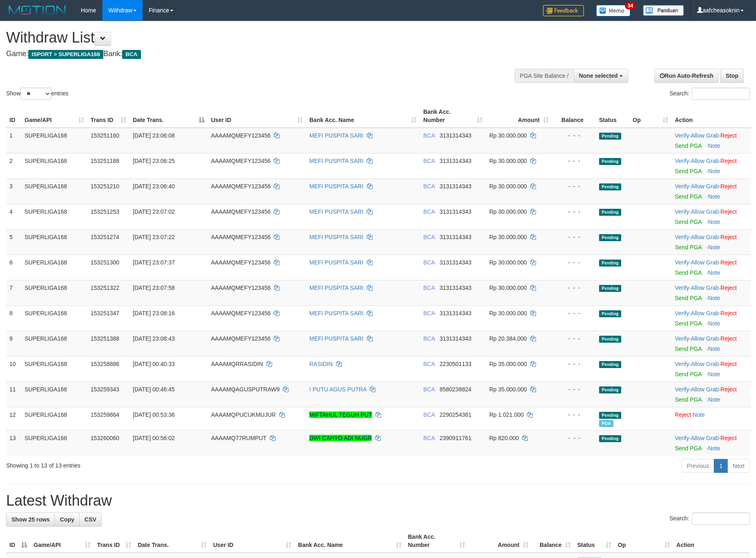  Describe the element at coordinates (105, 212) in the screenshot. I see `span: 153251253` at that location.